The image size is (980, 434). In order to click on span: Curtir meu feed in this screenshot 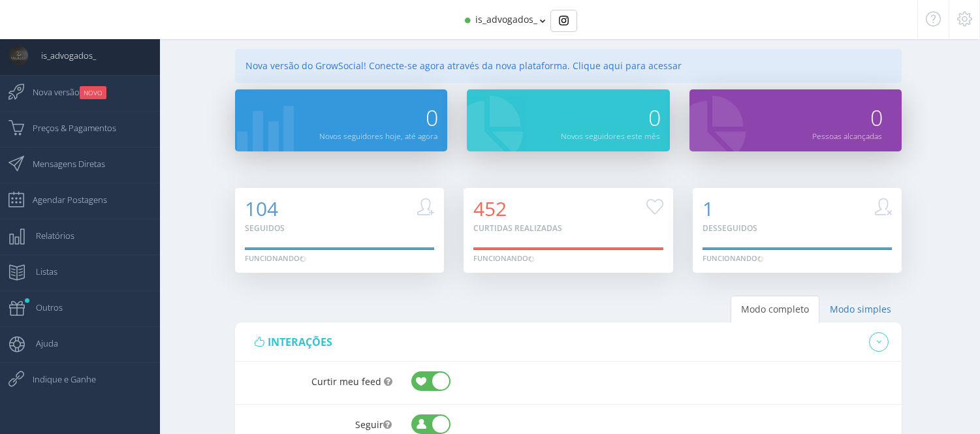, I will do `click(346, 381)`.